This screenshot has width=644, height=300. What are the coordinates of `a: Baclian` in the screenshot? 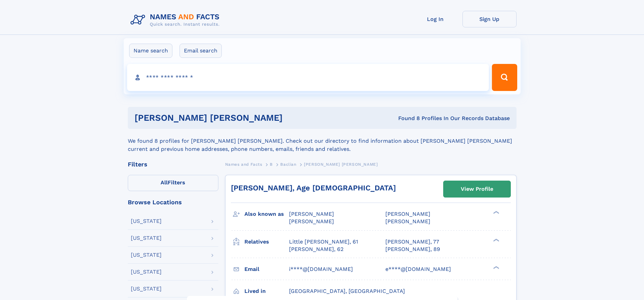 It's located at (288, 164).